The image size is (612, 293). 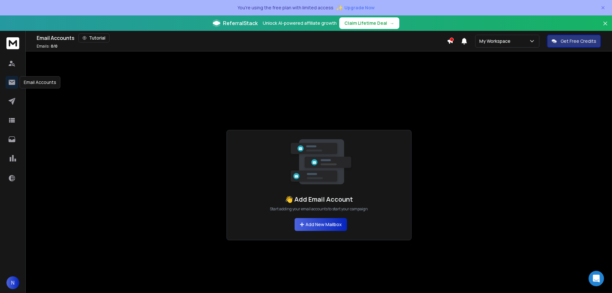 What do you see at coordinates (94, 38) in the screenshot?
I see `button: Tutorial` at bounding box center [94, 38].